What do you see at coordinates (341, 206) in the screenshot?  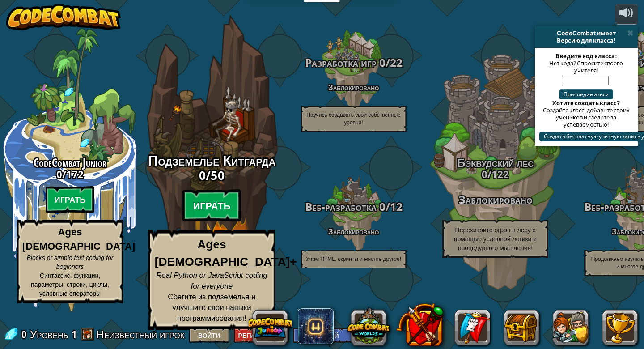 I see `span: Веб-разработка` at bounding box center [341, 206].